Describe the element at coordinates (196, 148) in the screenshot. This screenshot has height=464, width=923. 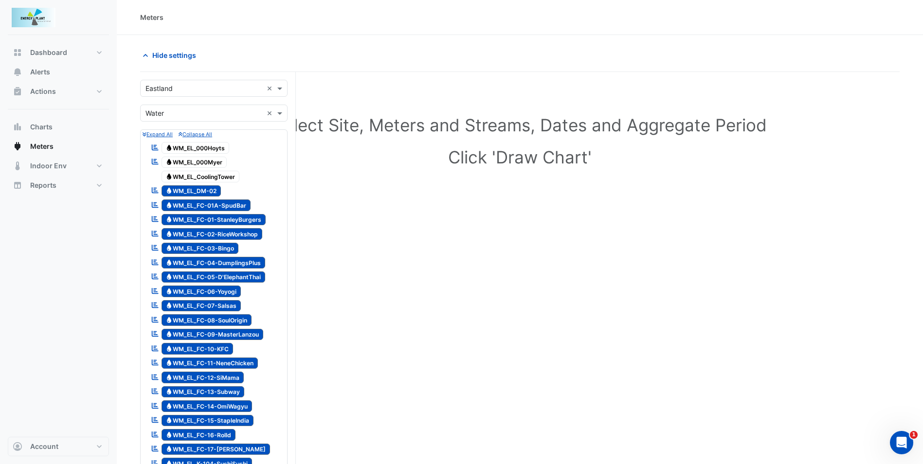
I see `span: WM_EL_000Hoyts` at that location.